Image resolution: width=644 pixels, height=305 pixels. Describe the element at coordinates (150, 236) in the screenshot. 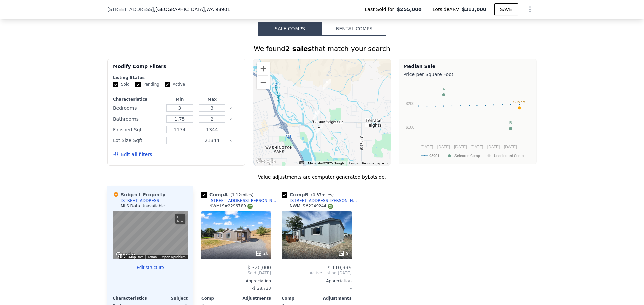

I see `div: Map` at that location.